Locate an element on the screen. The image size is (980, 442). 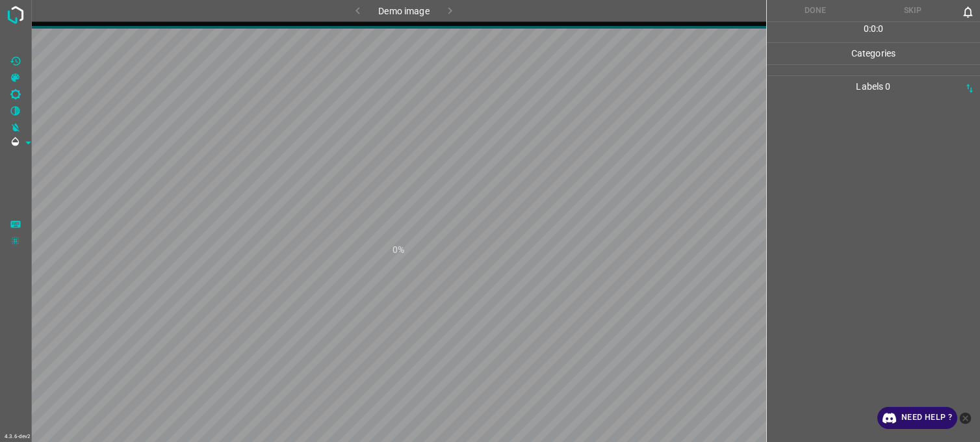
a: Need Help ? is located at coordinates (917, 418).